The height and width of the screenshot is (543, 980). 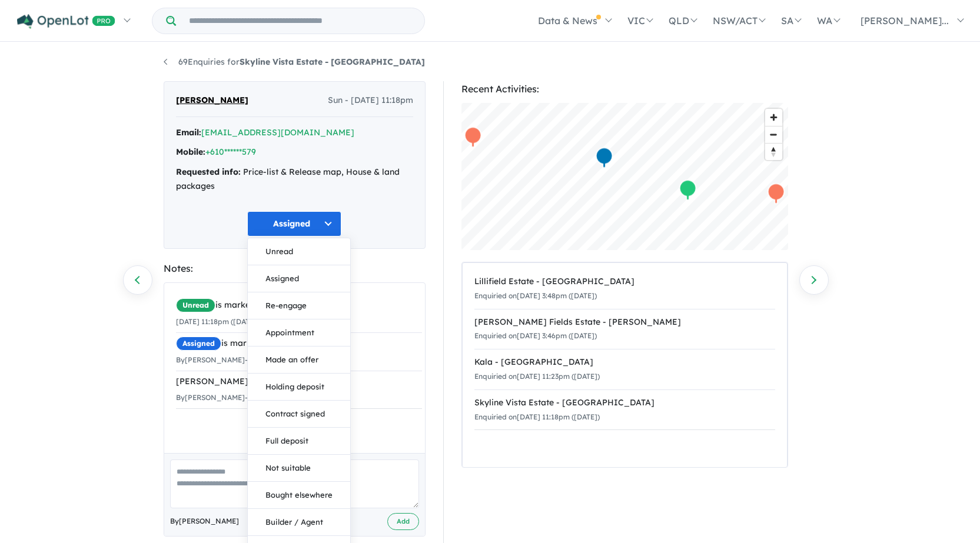 What do you see at coordinates (195, 306) in the screenshot?
I see `span: Unread` at bounding box center [195, 306].